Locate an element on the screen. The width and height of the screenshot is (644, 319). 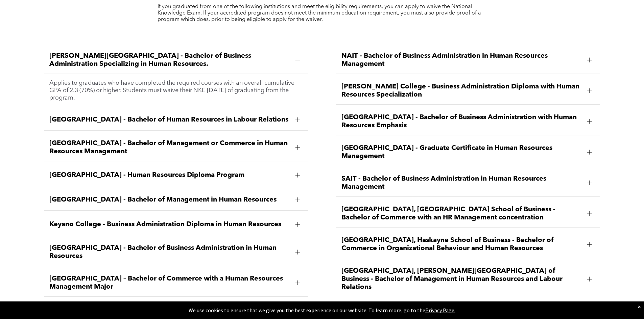
span: If you graduated from one of the following institutions and meet the eligibility requirements, yo... is located at coordinates (319, 13).